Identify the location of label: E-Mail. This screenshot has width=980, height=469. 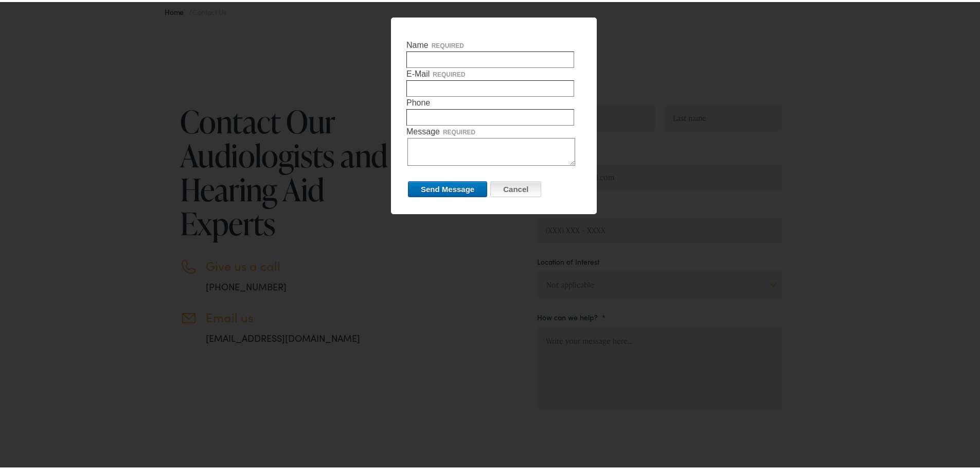
(494, 81).